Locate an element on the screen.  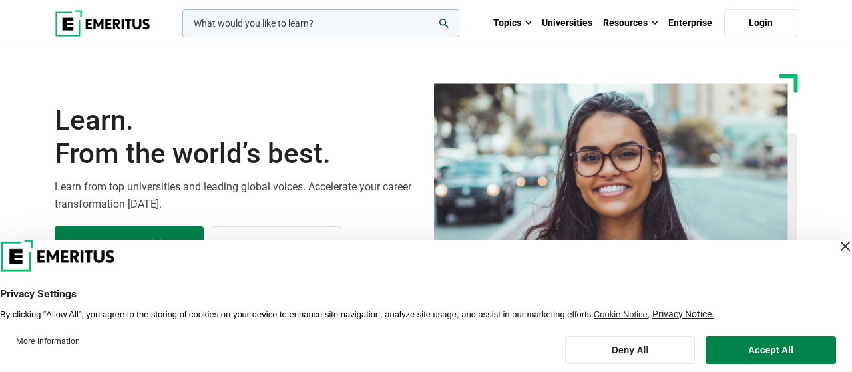
a: Explore Programs is located at coordinates (129, 244).